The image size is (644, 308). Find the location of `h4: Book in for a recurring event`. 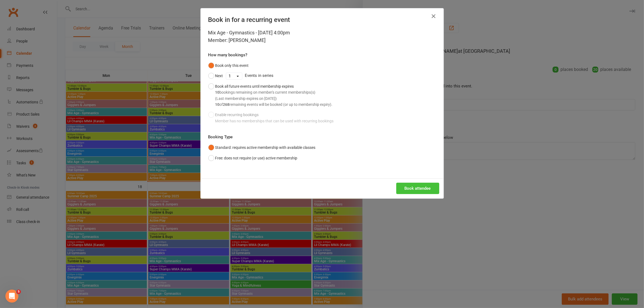

h4: Book in for a recurring event is located at coordinates (322, 20).